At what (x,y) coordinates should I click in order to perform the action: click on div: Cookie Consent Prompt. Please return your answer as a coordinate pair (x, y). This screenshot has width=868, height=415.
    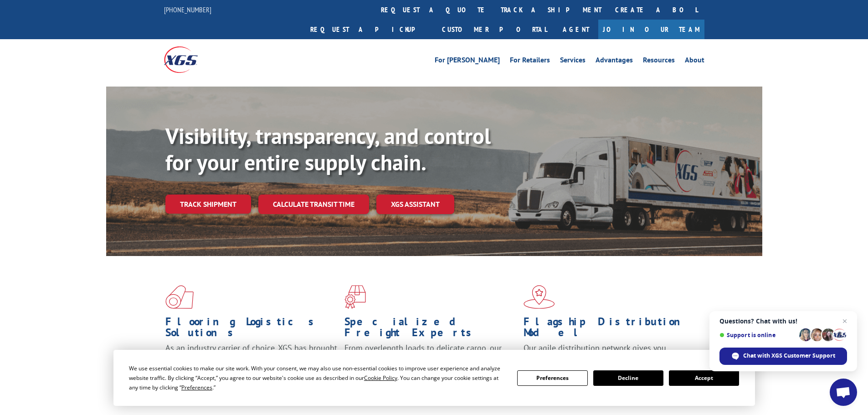
    Looking at the image, I should click on (434, 377).